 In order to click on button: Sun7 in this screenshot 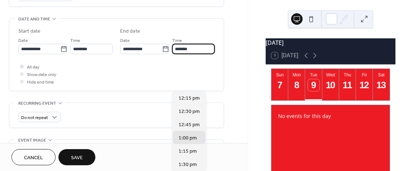, I will do `click(280, 85)`.